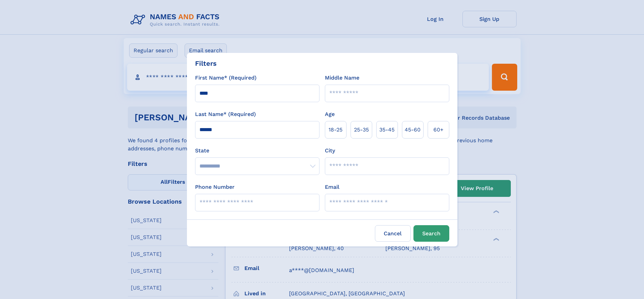 This screenshot has height=299, width=644. Describe the element at coordinates (438, 130) in the screenshot. I see `span: 60+` at that location.